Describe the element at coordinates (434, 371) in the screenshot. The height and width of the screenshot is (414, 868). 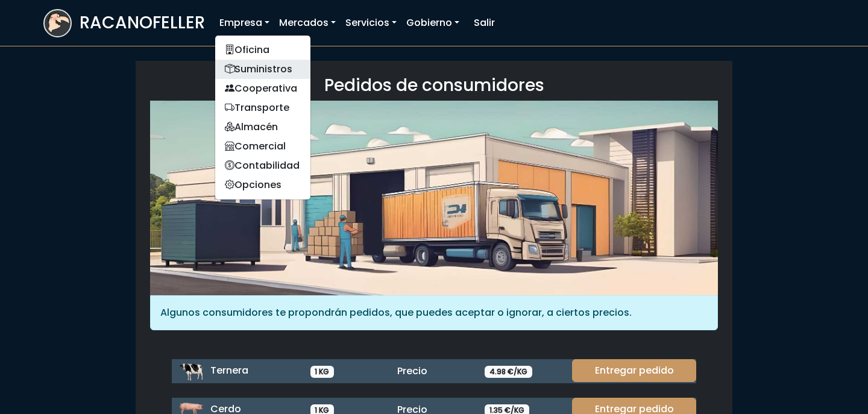
I see `div: Precio` at that location.